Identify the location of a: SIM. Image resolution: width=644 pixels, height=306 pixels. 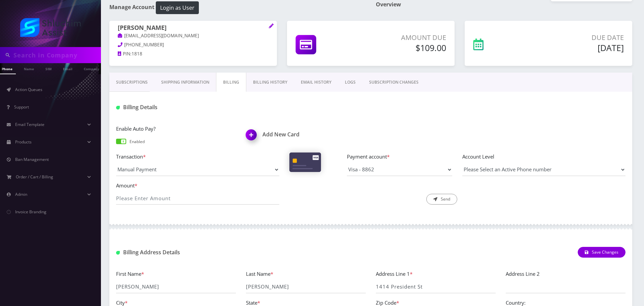
(48, 68).